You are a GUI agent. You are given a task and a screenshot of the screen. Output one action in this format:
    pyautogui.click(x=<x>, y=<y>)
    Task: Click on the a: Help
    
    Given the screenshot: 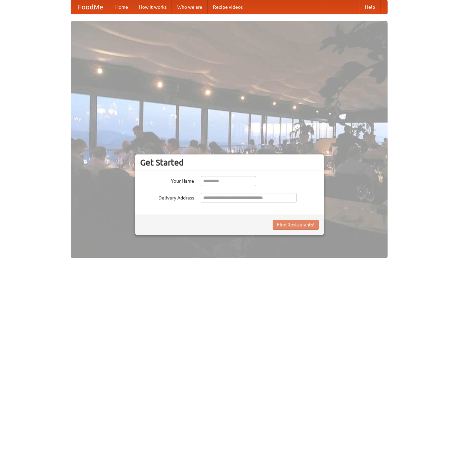 What is the action you would take?
    pyautogui.click(x=370, y=7)
    